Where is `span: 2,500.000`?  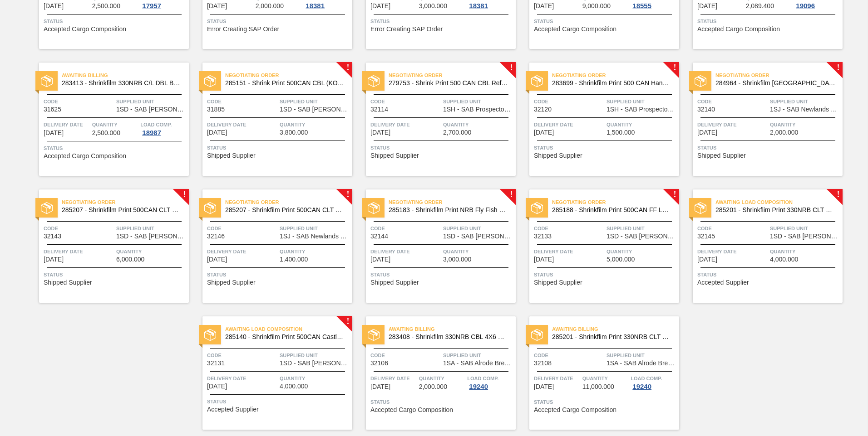 span: 2,500.000 is located at coordinates (106, 133).